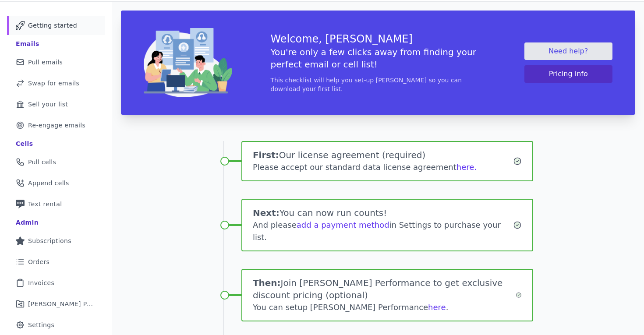 This screenshot has width=644, height=335. What do you see at coordinates (378, 59) in the screenshot?
I see `h5: You're only a few clicks away from finding your perfect email or cell list!` at bounding box center [378, 59].